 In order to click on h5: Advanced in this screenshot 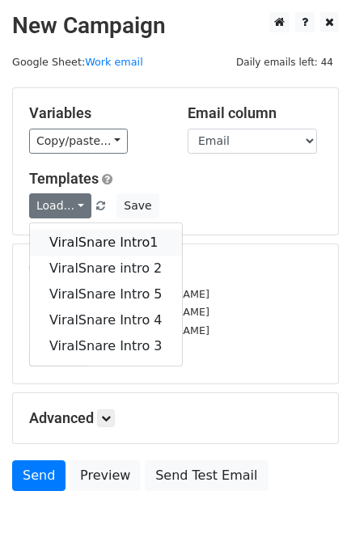, I will do `click(176, 418)`.